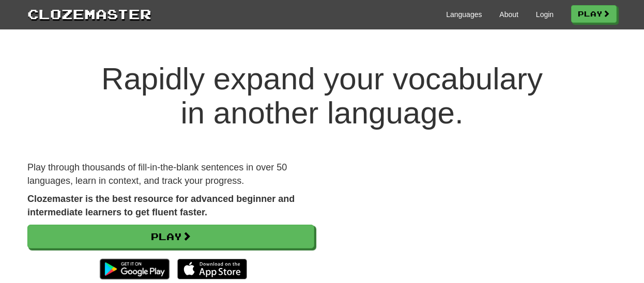 The height and width of the screenshot is (283, 644). Describe the element at coordinates (170, 174) in the screenshot. I see `p: Play through thousands of fill-in-the-blank sentences in over 50 languages, learn in context, and...` at that location.